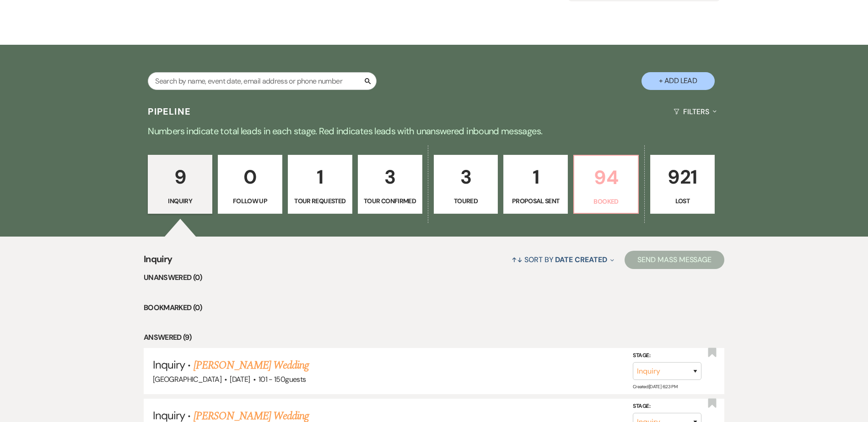 This screenshot has width=868, height=422. What do you see at coordinates (606, 202) in the screenshot?
I see `p: Booked` at bounding box center [606, 202].